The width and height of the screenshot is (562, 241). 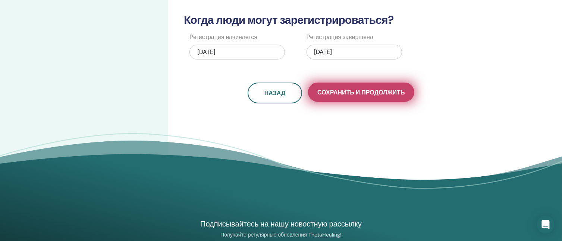 What do you see at coordinates (275, 93) in the screenshot?
I see `button: Назад` at bounding box center [275, 93].